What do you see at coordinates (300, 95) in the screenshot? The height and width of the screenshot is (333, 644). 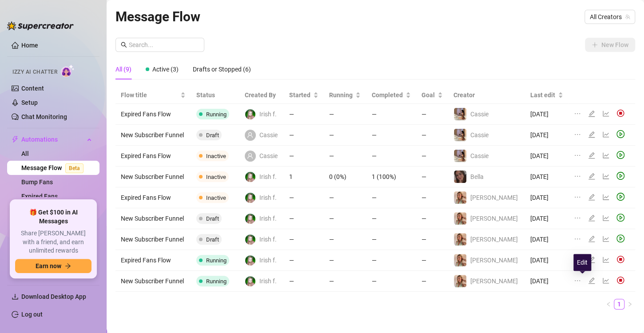 I see `span: Started` at bounding box center [300, 95].